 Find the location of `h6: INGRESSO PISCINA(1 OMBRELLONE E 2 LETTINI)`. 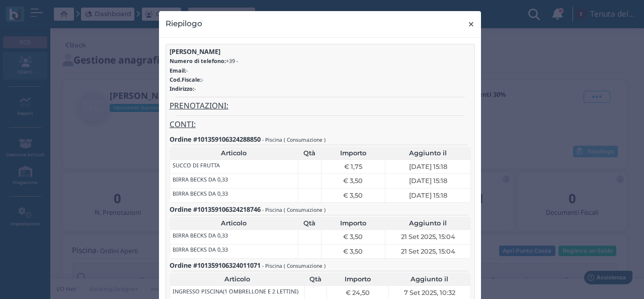

h6: INGRESSO PISCINA(1 OMBRELLONE E 2 LETTINI) is located at coordinates (235, 291).